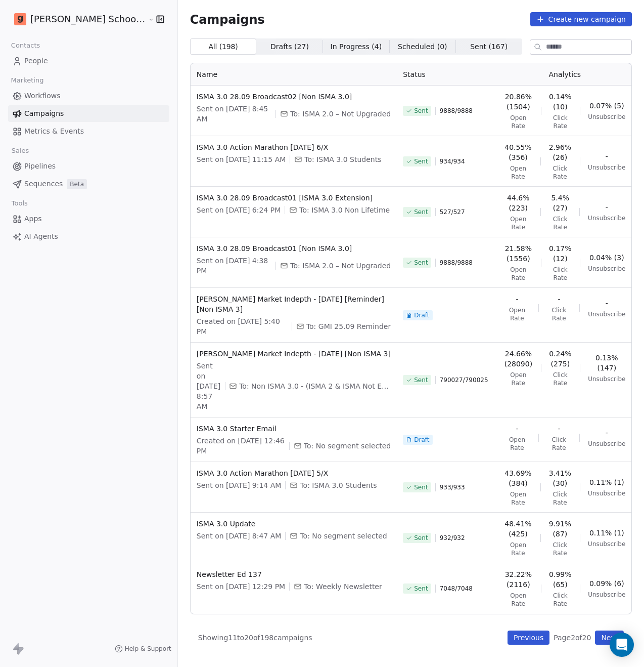  Describe the element at coordinates (452, 538) in the screenshot. I see `span: 932 / 932` at that location.